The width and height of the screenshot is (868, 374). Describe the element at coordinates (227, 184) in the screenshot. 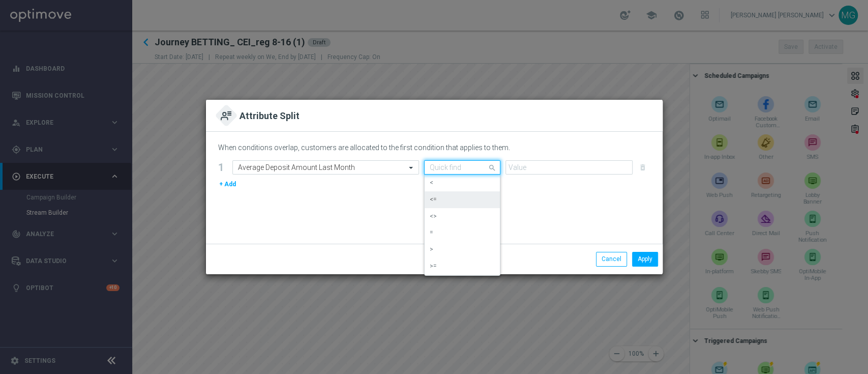

I see `button: + Add` at that location.